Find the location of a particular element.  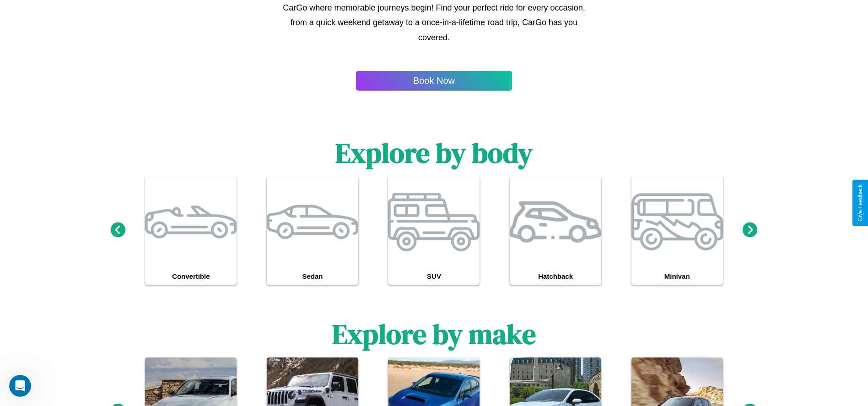

h4: Convertible is located at coordinates (191, 276).